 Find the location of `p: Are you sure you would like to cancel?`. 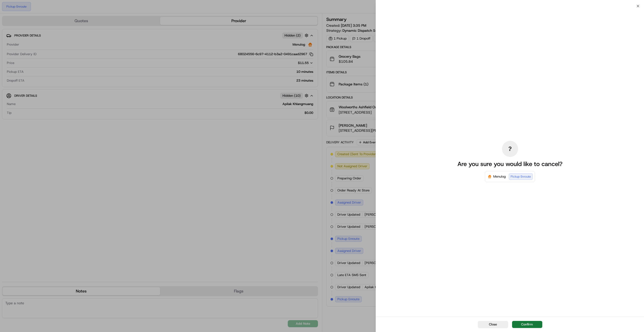

p: Are you sure you would like to cancel? is located at coordinates (510, 164).